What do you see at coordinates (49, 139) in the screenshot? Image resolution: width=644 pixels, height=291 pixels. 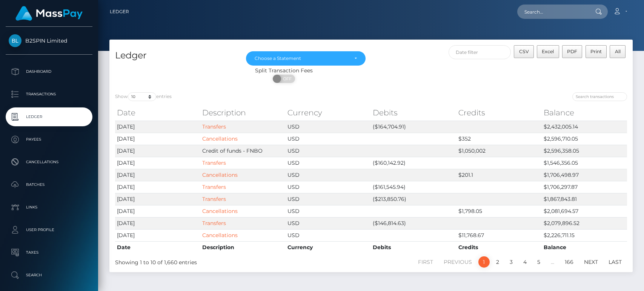 I see `p: Payees` at bounding box center [49, 139].